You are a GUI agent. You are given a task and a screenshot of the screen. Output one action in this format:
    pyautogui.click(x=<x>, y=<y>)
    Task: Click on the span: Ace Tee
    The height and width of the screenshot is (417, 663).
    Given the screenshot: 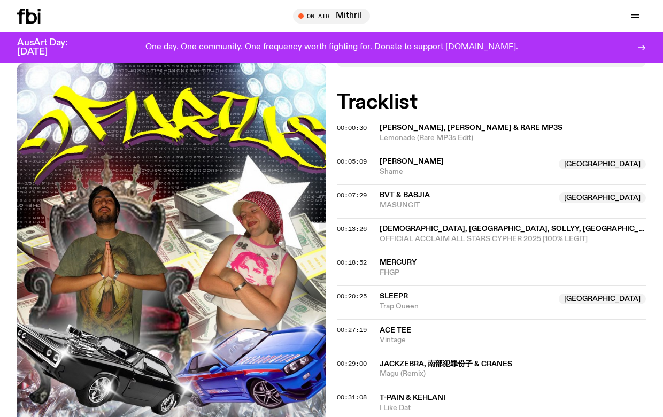 What is the action you would take?
    pyautogui.click(x=395, y=330)
    